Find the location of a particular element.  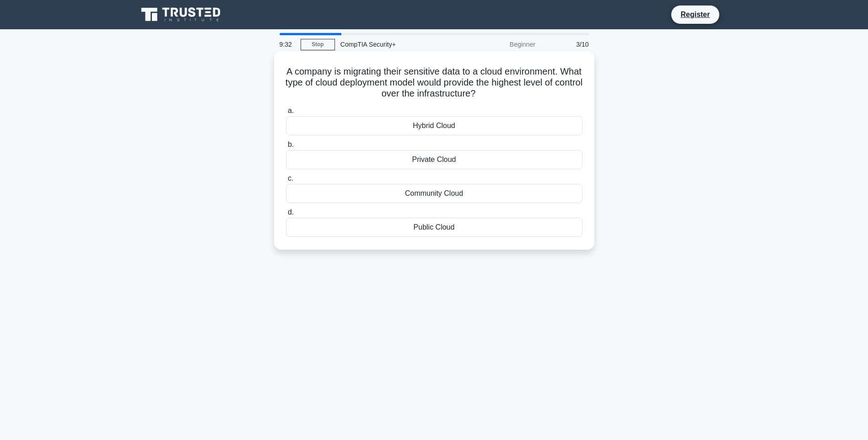

a: Register is located at coordinates (695, 14).